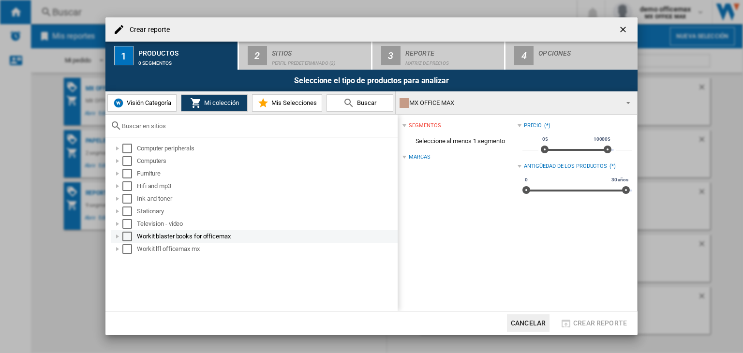  I want to click on div: Marcas, so click(420, 157).